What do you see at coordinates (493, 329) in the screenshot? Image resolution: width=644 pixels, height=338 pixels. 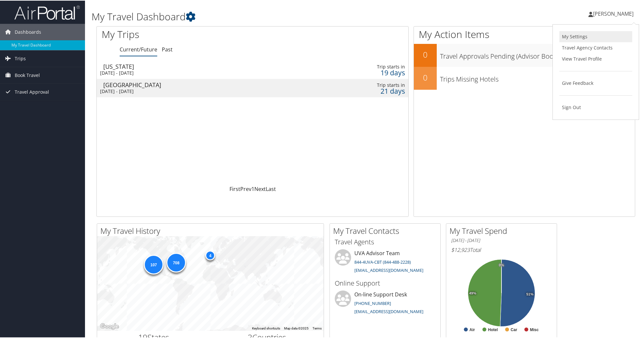 I see `text: Hotel` at bounding box center [493, 329].